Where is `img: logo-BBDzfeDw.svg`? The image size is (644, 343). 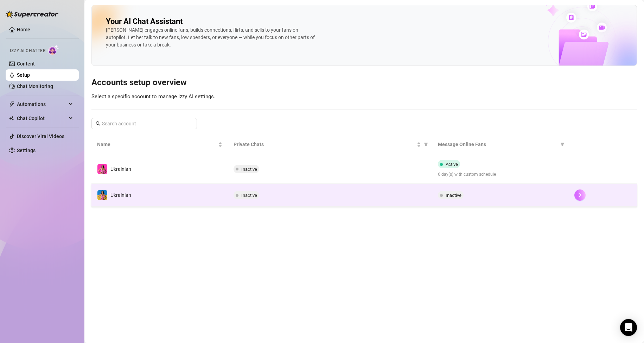
img: logo-BBDzfeDw.svg is located at coordinates (32, 14).